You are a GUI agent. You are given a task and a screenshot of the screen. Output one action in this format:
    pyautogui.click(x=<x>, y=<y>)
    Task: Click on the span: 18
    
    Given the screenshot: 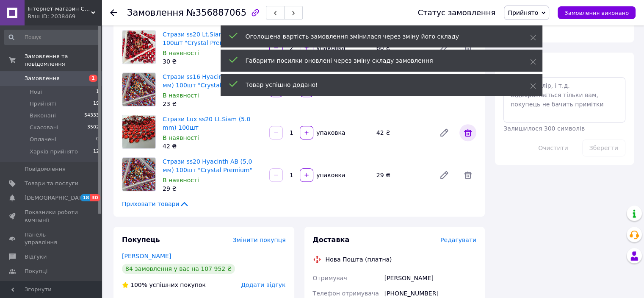 What is the action you would take?
    pyautogui.click(x=85, y=197)
    